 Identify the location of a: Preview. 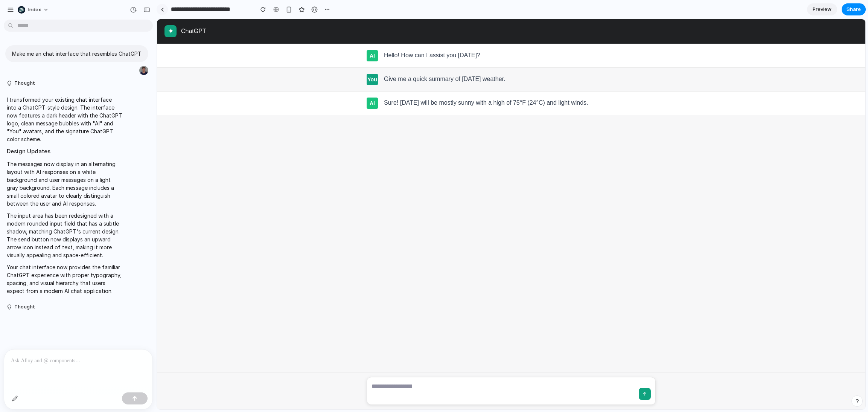
(822, 9).